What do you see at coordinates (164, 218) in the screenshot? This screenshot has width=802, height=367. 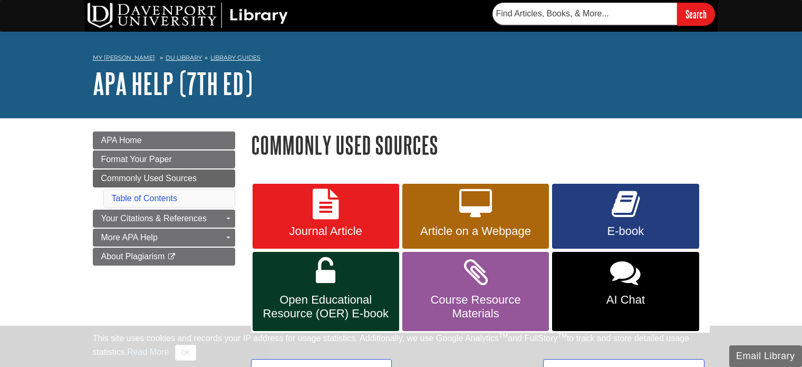 I see `a: Your Citations & References` at bounding box center [164, 218].